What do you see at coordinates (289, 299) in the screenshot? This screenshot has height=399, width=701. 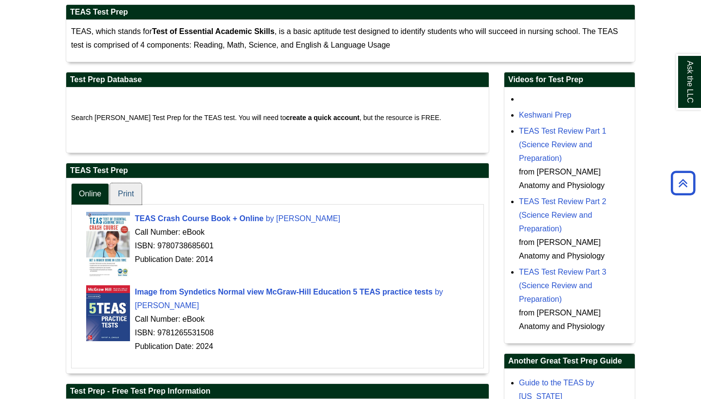 I see `a: Cover Art Image from Syndetics Normal view McGraw-Hill Education 5 TEAS practice tests by [PERSON...` at bounding box center [289, 299].